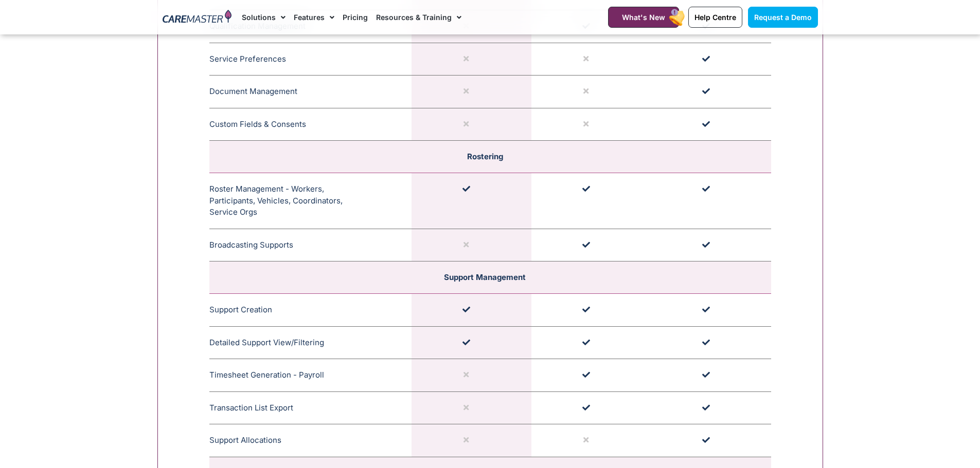 The height and width of the screenshot is (468, 980). I want to click on td: Transaction List Export, so click(310, 408).